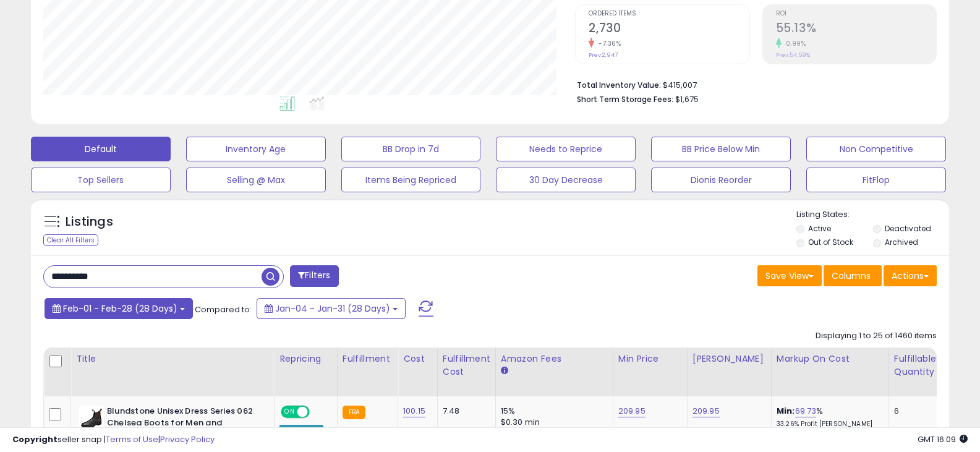 This screenshot has width=980, height=452. Describe the element at coordinates (101, 149) in the screenshot. I see `button: Default` at that location.